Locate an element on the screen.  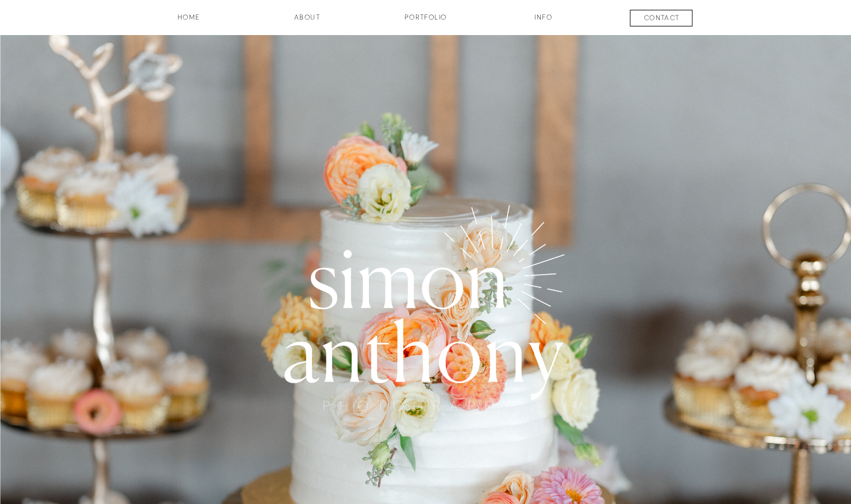
a: Portfolio is located at coordinates (426, 22).